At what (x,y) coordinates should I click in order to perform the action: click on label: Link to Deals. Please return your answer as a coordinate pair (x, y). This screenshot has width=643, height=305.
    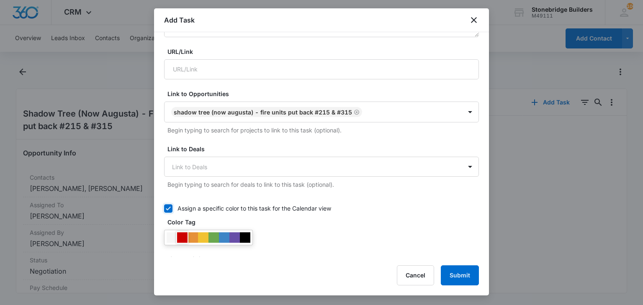
    Looking at the image, I should click on (325, 149).